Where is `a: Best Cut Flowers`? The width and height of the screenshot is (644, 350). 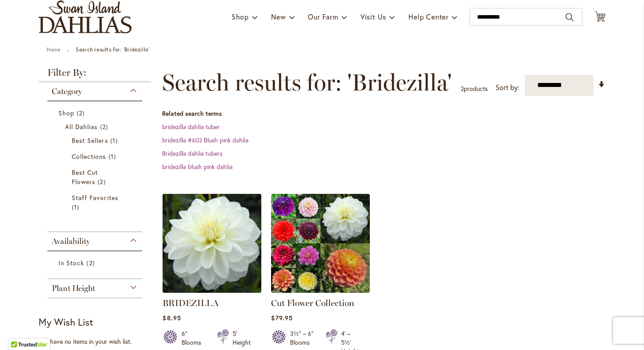 a: Best Cut Flowers is located at coordinates (96, 177).